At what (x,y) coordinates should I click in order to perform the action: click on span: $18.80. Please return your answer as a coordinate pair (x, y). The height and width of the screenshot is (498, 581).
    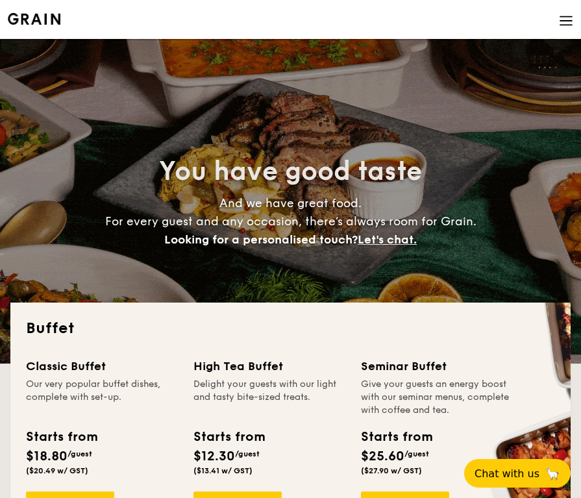
    Looking at the image, I should click on (47, 456).